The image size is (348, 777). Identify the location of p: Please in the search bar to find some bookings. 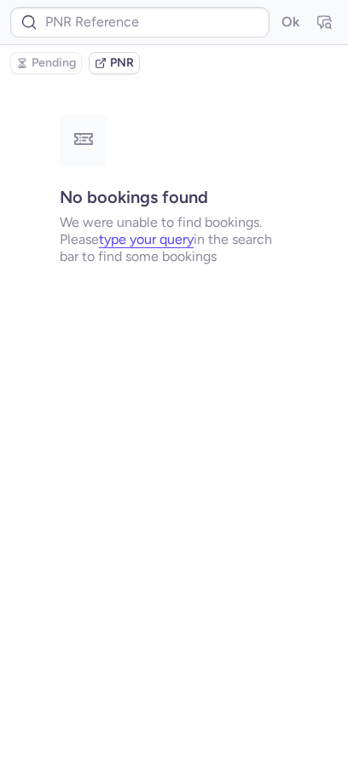
(174, 248).